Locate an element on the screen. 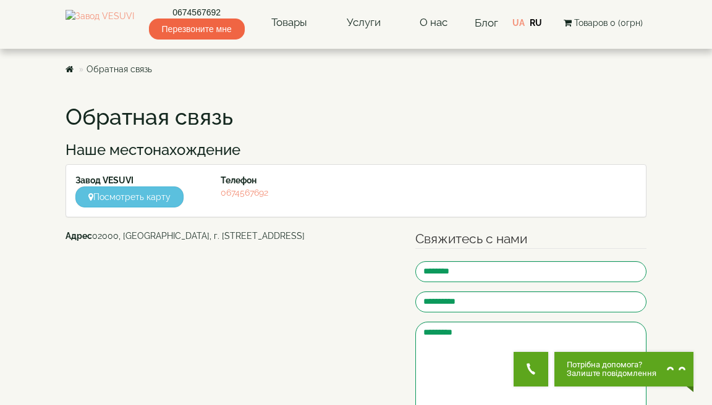  legend: Свяжитесь с нами is located at coordinates (531, 239).